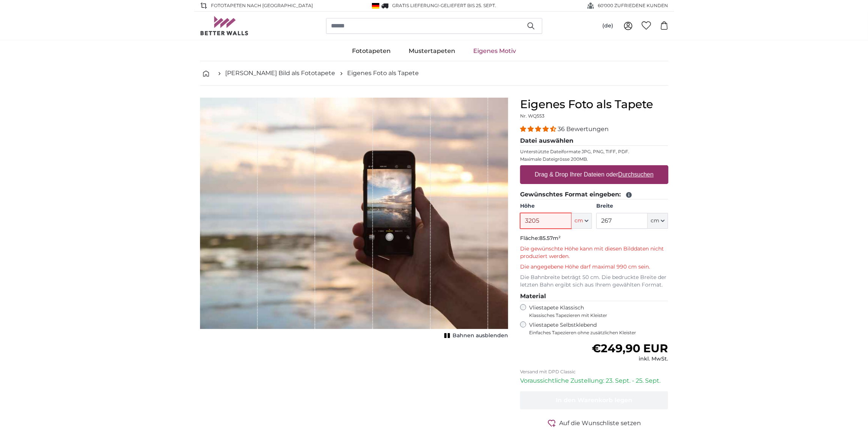 The image size is (868, 430). I want to click on label: Drag & Drop Ihrer Dateien oder, so click(594, 174).